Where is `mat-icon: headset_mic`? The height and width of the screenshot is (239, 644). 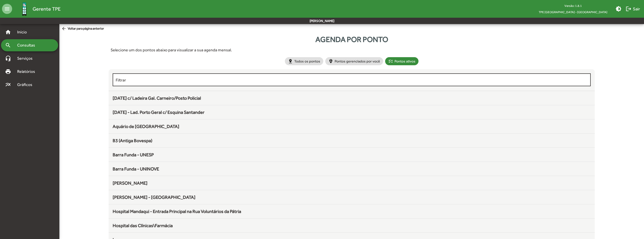
mat-icon: headset_mic is located at coordinates (8, 59).